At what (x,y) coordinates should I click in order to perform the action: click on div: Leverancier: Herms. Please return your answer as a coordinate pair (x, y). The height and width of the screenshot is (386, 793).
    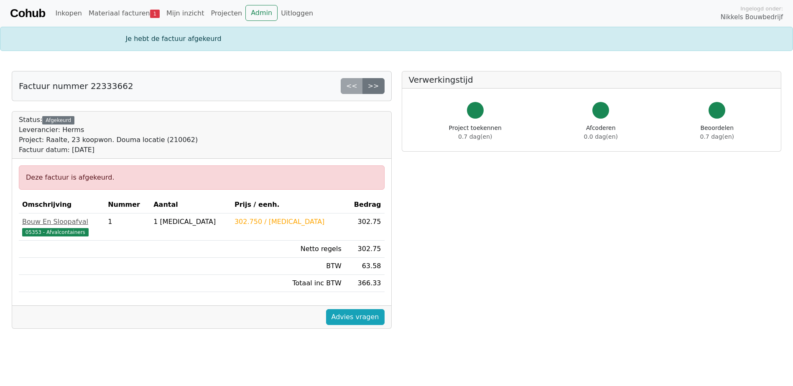
    Looking at the image, I should click on (108, 130).